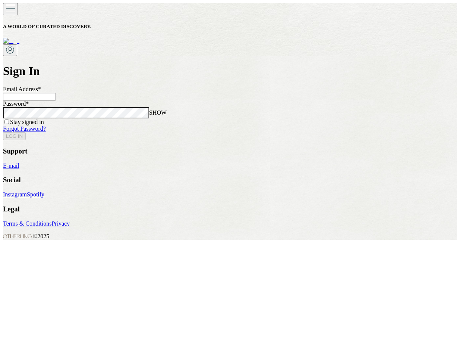 The image size is (460, 341). I want to click on h5: A WORLD OF CURATED DISCOVERY., so click(230, 26).